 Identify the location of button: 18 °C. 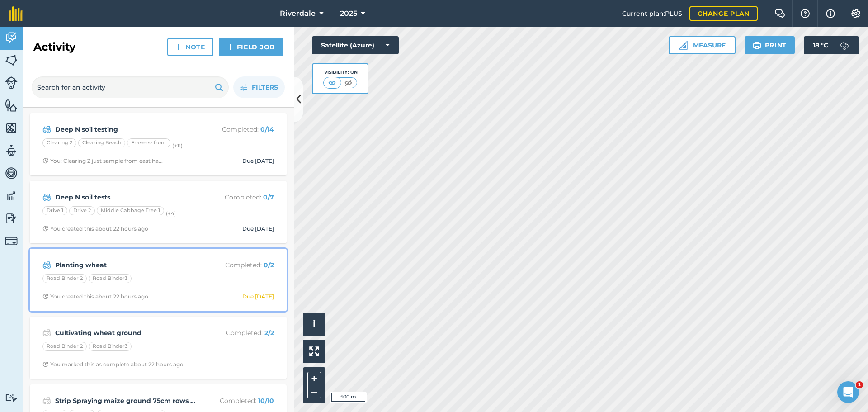
(831, 46).